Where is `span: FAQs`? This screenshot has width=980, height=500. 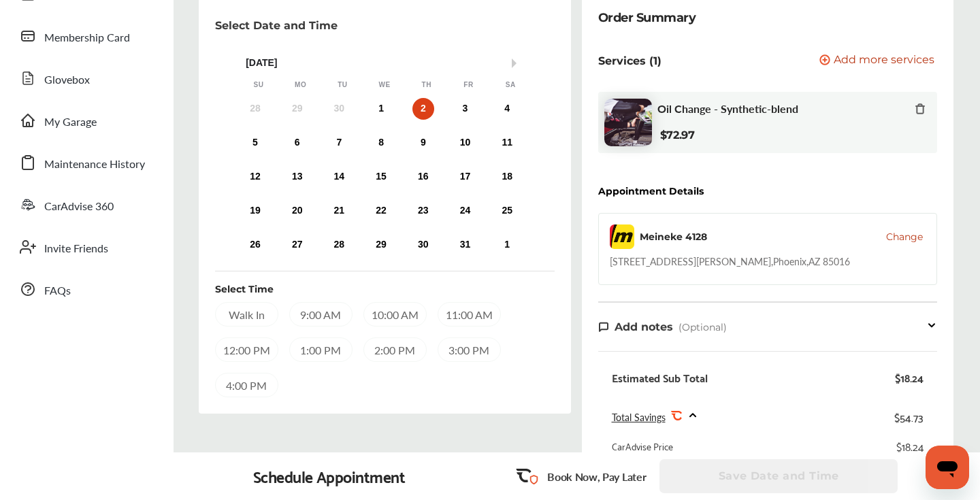 span: FAQs is located at coordinates (57, 291).